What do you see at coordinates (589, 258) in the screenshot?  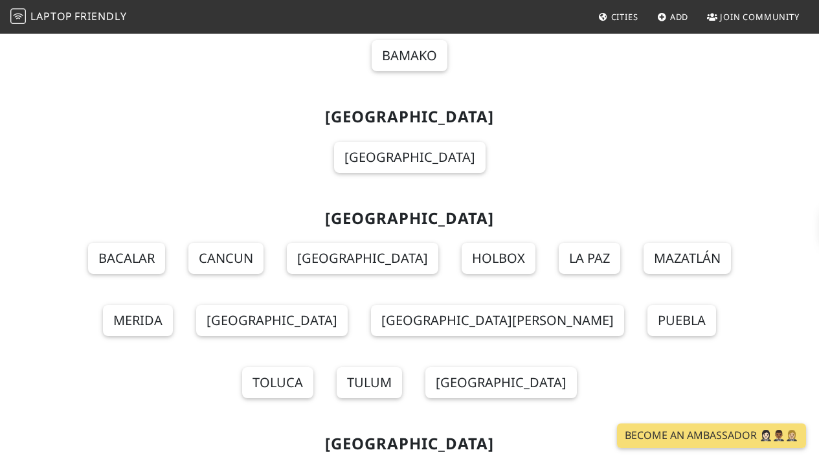 I see `a: La Paz` at bounding box center [589, 258].